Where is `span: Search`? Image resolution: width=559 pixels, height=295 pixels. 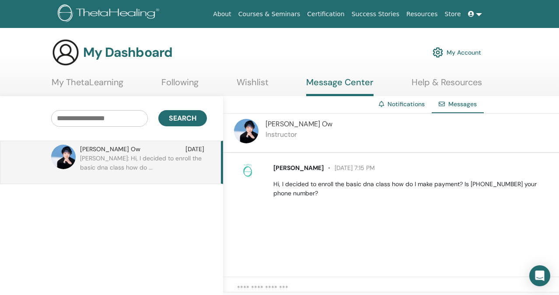
span: Search is located at coordinates (182, 118).